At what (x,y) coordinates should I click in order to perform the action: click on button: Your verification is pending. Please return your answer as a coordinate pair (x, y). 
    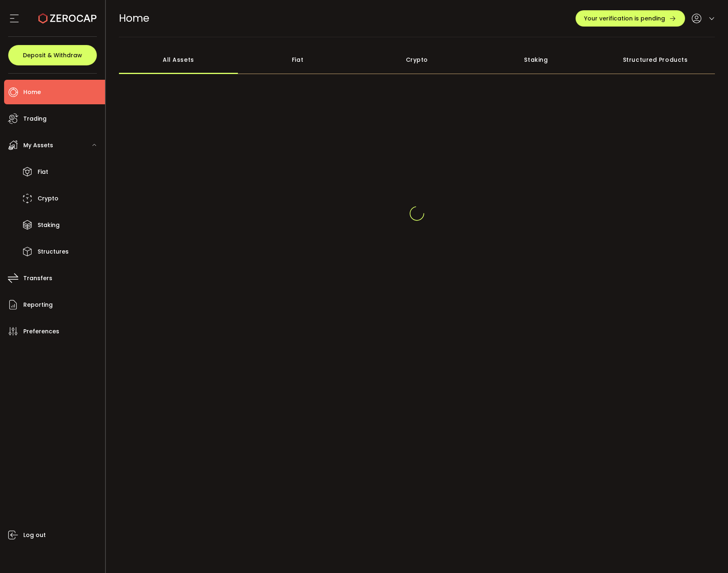
    Looking at the image, I should click on (631, 18).